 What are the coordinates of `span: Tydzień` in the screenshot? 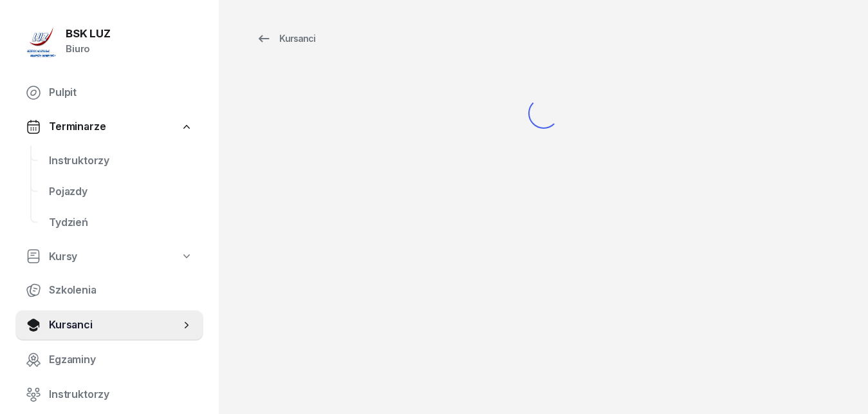 It's located at (121, 223).